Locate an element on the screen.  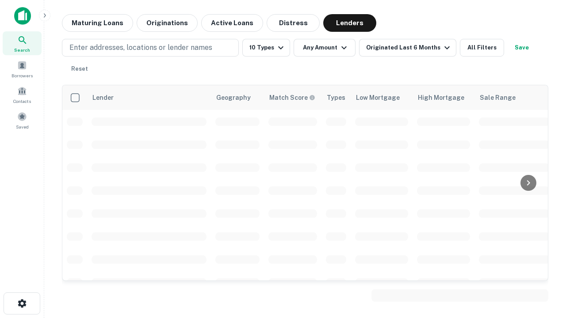
div: Chat Widget is located at coordinates (544, 269).